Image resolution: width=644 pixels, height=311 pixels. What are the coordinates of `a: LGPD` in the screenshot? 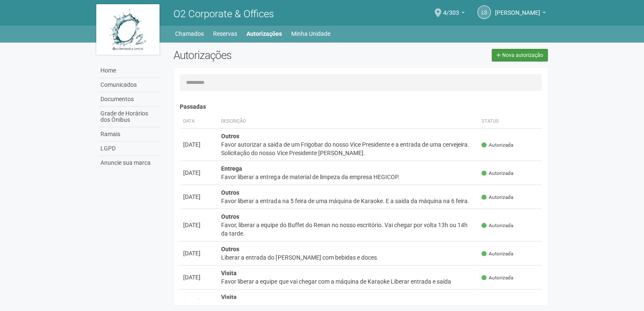 It's located at (130, 149).